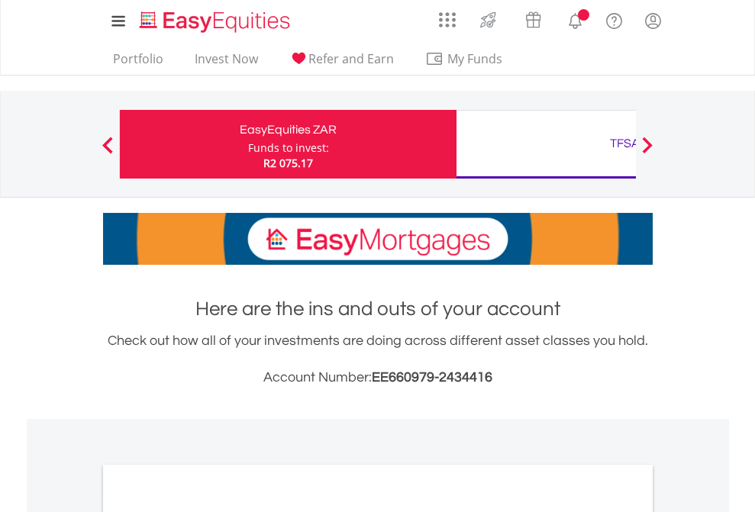  Describe the element at coordinates (341, 63) in the screenshot. I see `a: Refer and Earn` at that location.